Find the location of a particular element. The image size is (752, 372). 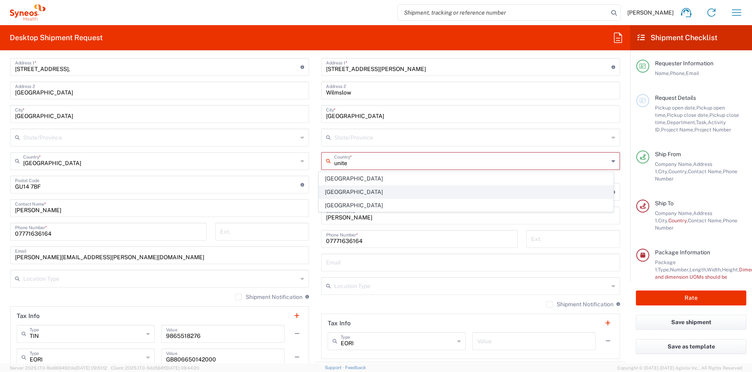

span: Package Information is located at coordinates (683, 253).